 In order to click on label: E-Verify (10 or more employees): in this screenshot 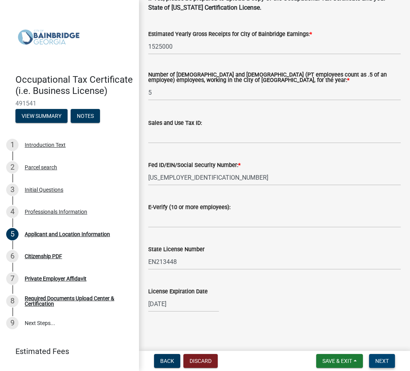, I will do `click(189, 207)`.